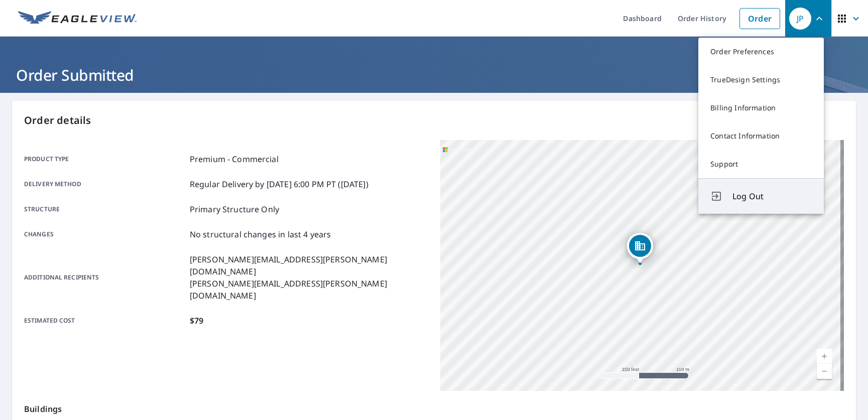 The height and width of the screenshot is (420, 868). I want to click on a: Order, so click(760, 19).